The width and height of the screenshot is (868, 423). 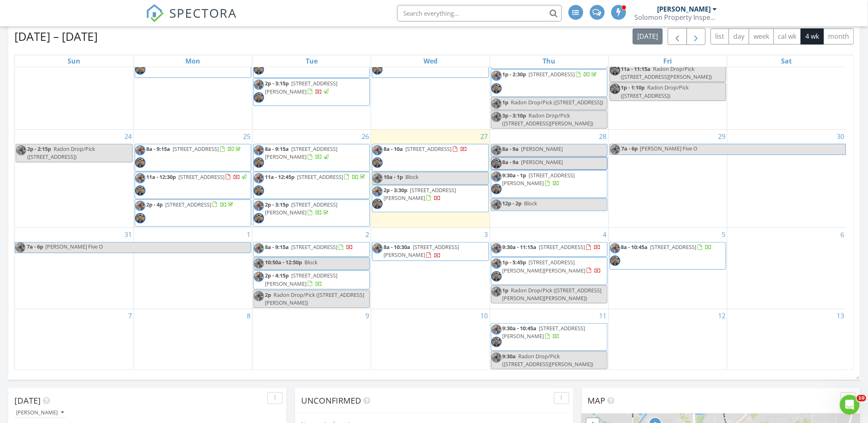 What do you see at coordinates (204, 13) in the screenshot?
I see `span: SPECTORA` at bounding box center [204, 13].